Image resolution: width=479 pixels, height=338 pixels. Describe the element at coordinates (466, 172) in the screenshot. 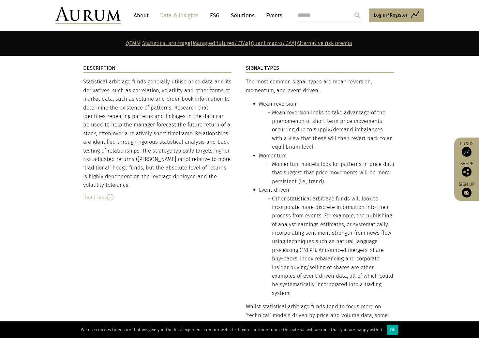

I see `img: Share this post` at that location.